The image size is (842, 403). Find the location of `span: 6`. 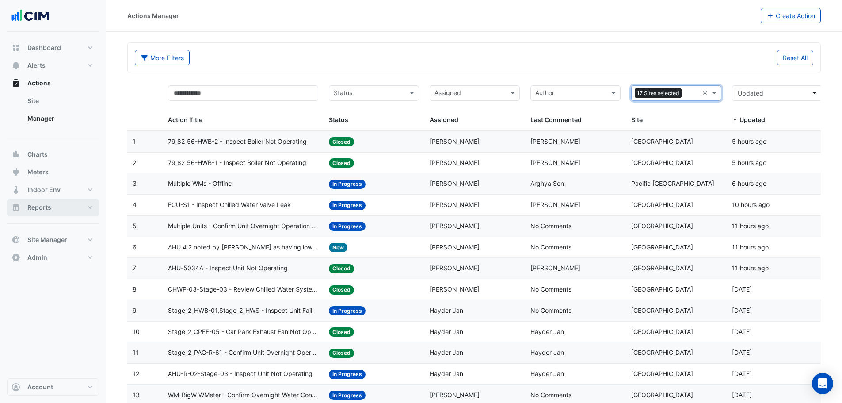

span: 6 is located at coordinates (134, 247).